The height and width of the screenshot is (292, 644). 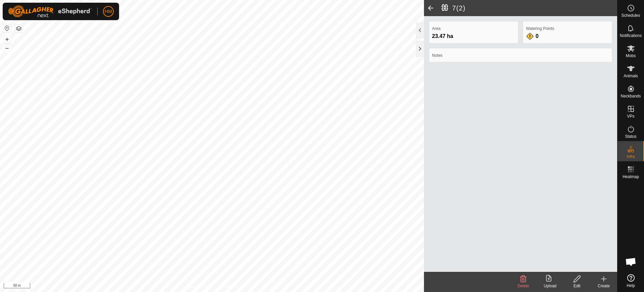 I want to click on button: Reset Map, so click(x=7, y=28).